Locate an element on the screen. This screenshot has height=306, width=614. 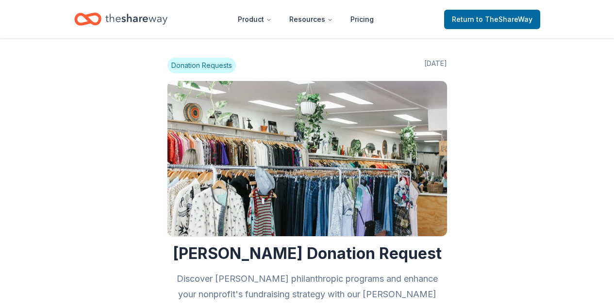
span: to TheShareWay is located at coordinates (504, 19).